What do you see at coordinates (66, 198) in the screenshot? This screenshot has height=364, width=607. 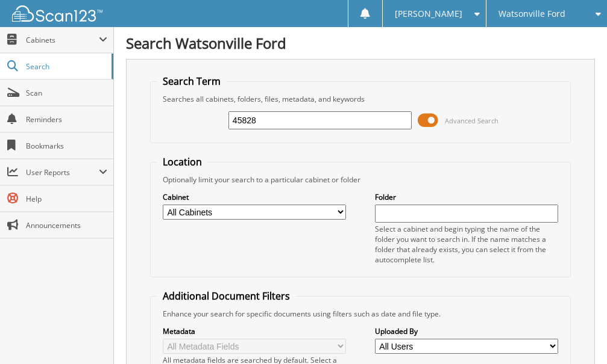 I see `span: Help` at bounding box center [66, 198].